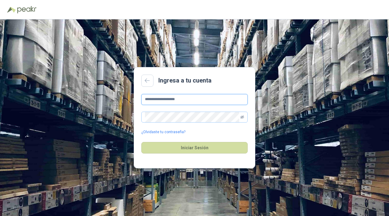 This screenshot has height=216, width=389. Describe the element at coordinates (194, 148) in the screenshot. I see `button: Iniciar Sesión` at that location.